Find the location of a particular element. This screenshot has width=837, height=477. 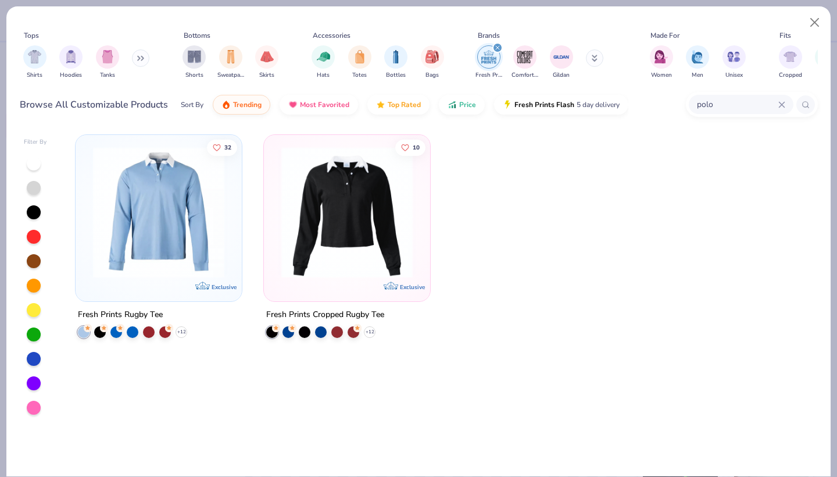

img: Shorts Image is located at coordinates (194, 56).